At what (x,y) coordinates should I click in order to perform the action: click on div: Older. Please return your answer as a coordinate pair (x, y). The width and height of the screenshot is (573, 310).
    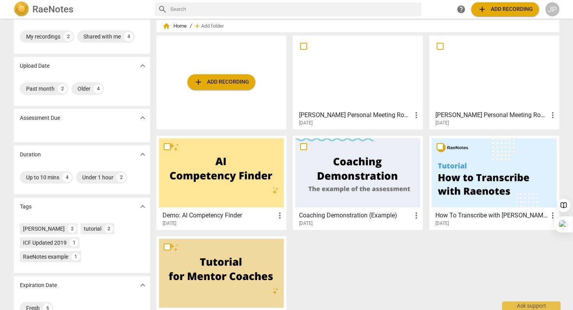
    Looking at the image, I should click on (84, 89).